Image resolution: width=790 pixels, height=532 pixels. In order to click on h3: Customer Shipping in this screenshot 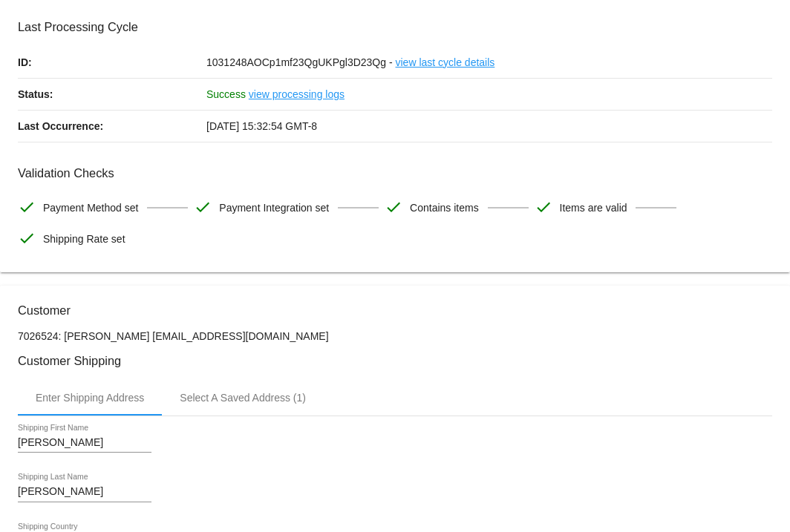, I will do `click(395, 361)`.